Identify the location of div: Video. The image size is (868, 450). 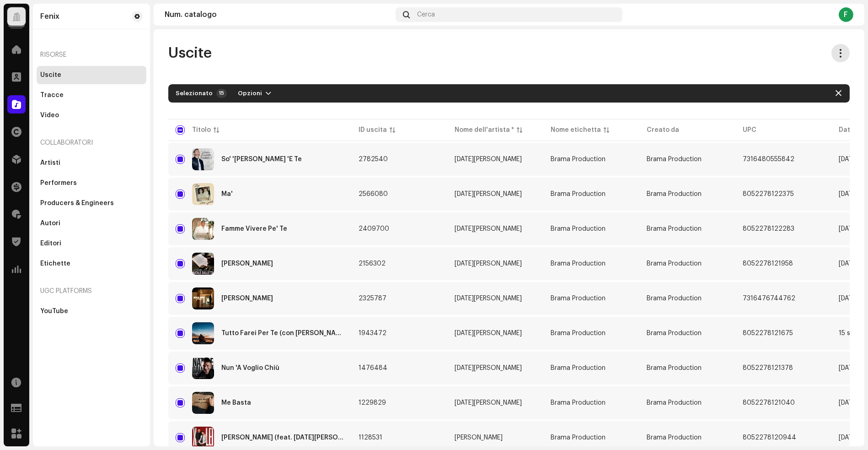
(50, 115).